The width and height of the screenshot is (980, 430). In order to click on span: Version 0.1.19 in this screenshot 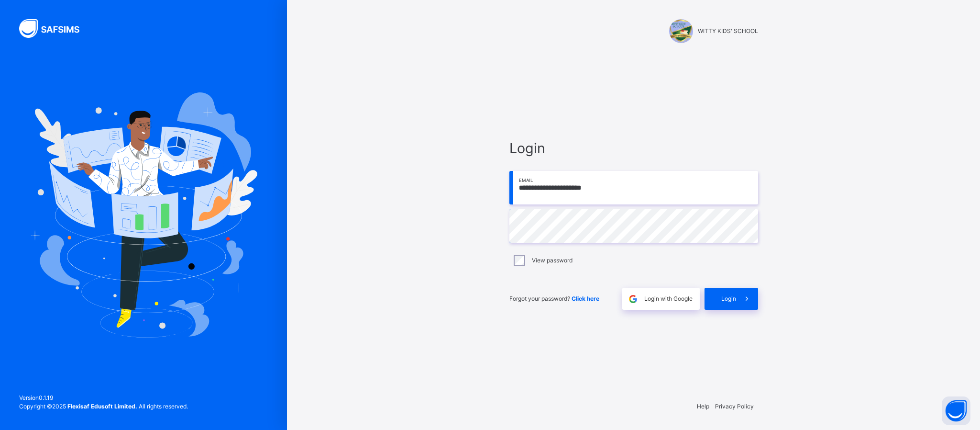, I will do `click(104, 398)`.